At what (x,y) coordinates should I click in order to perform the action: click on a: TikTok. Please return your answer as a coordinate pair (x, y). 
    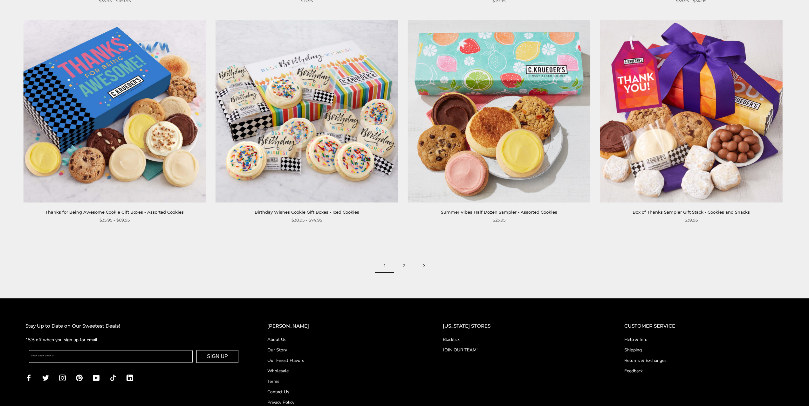
    Looking at the image, I should click on (113, 378).